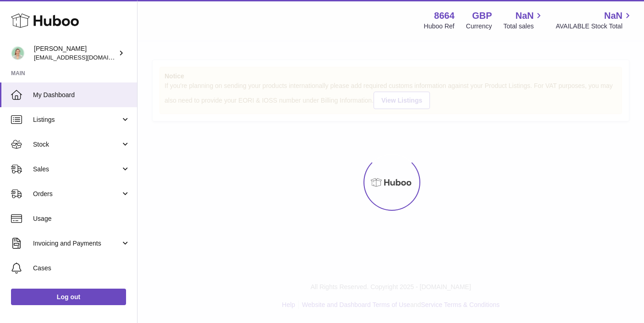  Describe the element at coordinates (479, 26) in the screenshot. I see `div: Currency` at that location.